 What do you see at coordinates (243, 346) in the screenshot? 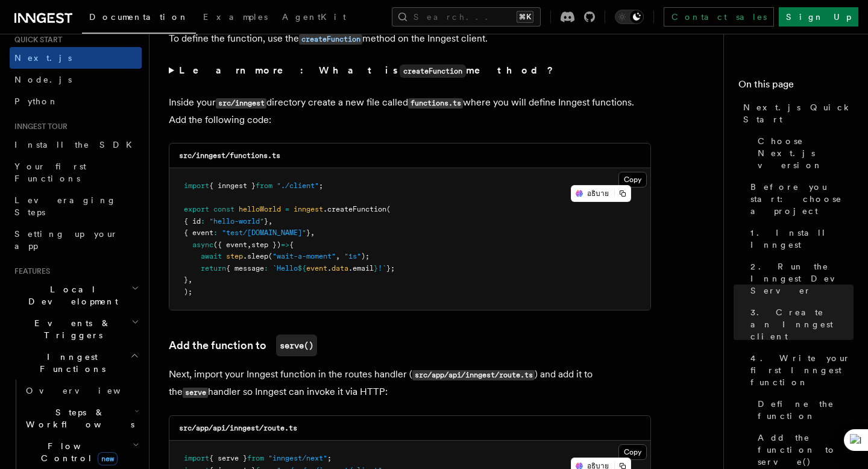
I see `a: Add the function toserve()` at bounding box center [243, 346].